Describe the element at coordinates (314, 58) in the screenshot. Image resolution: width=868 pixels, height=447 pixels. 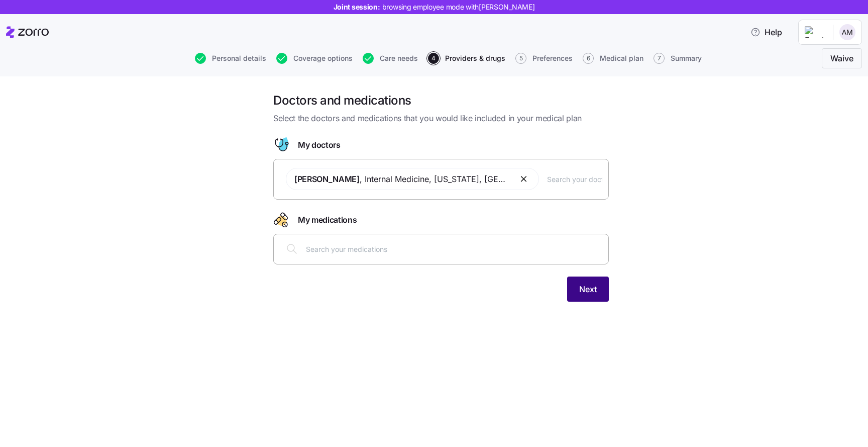
I see `button: Coverage options` at that location.